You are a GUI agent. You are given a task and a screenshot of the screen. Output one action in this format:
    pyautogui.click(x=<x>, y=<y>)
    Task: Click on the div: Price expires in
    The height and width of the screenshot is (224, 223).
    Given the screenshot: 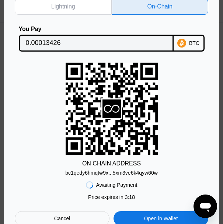 What is the action you would take?
    pyautogui.click(x=111, y=197)
    